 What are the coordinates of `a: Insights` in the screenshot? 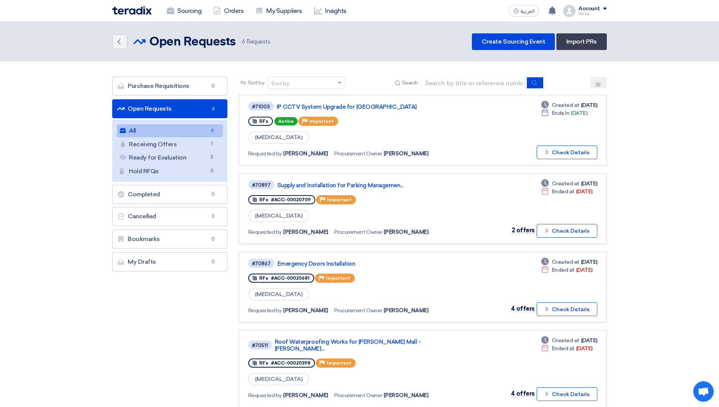 It's located at (330, 11).